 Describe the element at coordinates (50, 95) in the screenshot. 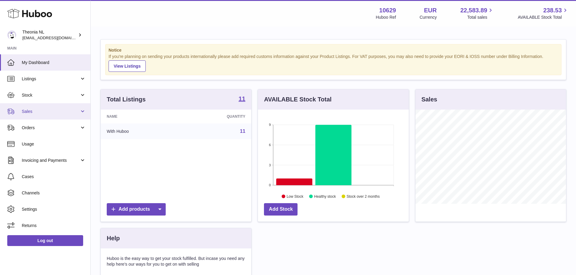

I see `span: Stock` at that location.